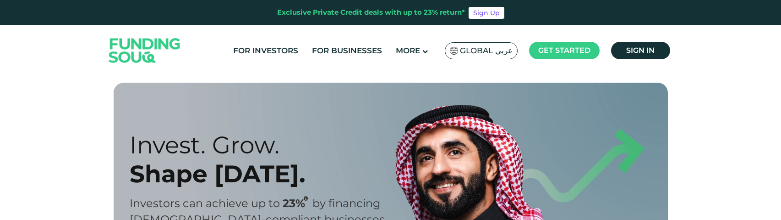 The image size is (781, 220). I want to click on span: Global عربي, so click(486, 50).